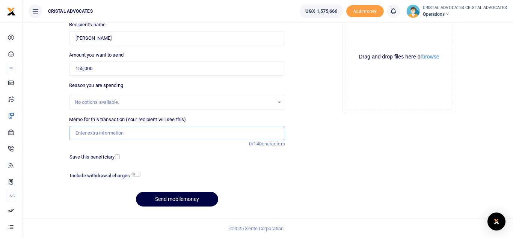 This screenshot has width=513, height=238. I want to click on span: Add money, so click(365, 11).